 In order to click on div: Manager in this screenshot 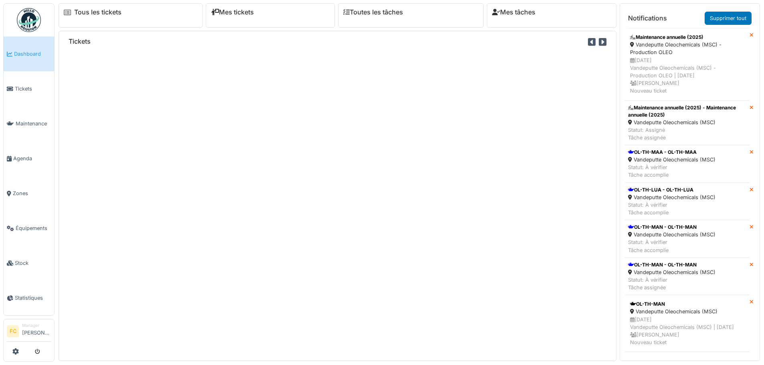, I will do `click(37, 326)`.